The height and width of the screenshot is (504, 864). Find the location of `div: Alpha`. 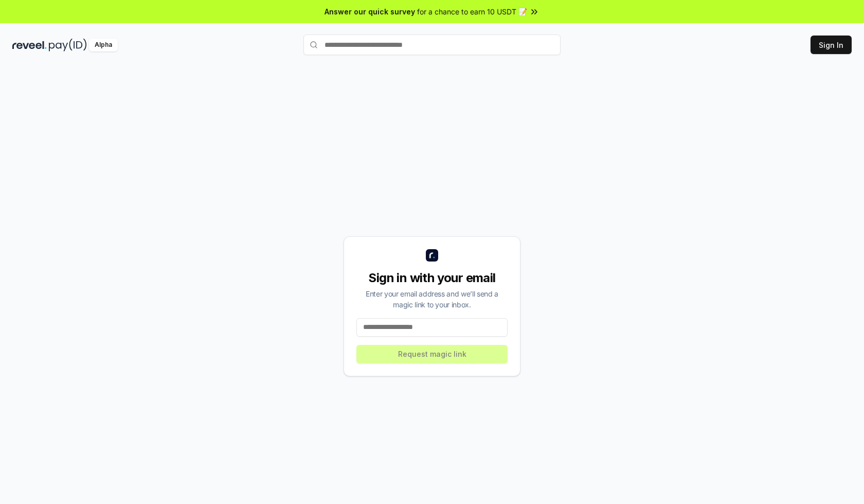

div: Alpha is located at coordinates (104, 44).